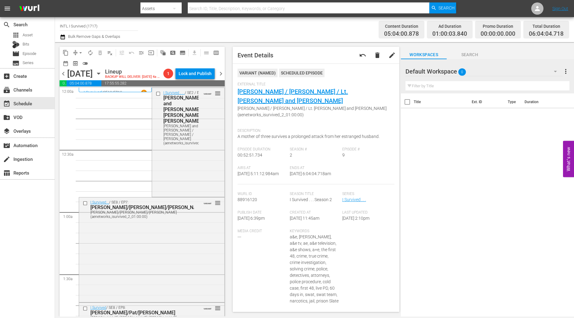 The height and width of the screenshot is (318, 574). I want to click on span: Refresh All Search Blocks, so click(162, 53).